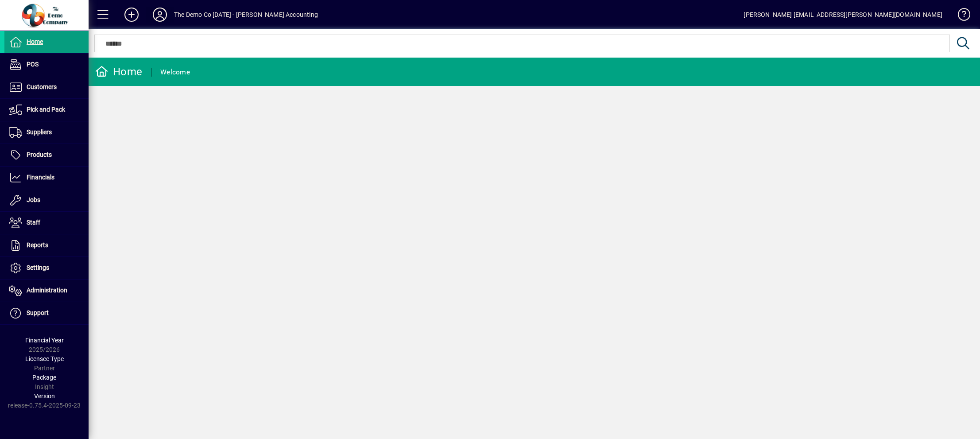  What do you see at coordinates (35, 42) in the screenshot?
I see `span: Home` at bounding box center [35, 42].